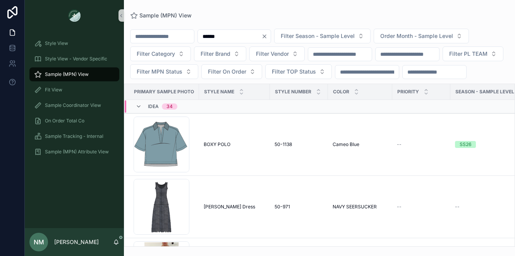 The image size is (515, 256). What do you see at coordinates (234, 145) in the screenshot?
I see `a: BOXY POLO` at bounding box center [234, 145].